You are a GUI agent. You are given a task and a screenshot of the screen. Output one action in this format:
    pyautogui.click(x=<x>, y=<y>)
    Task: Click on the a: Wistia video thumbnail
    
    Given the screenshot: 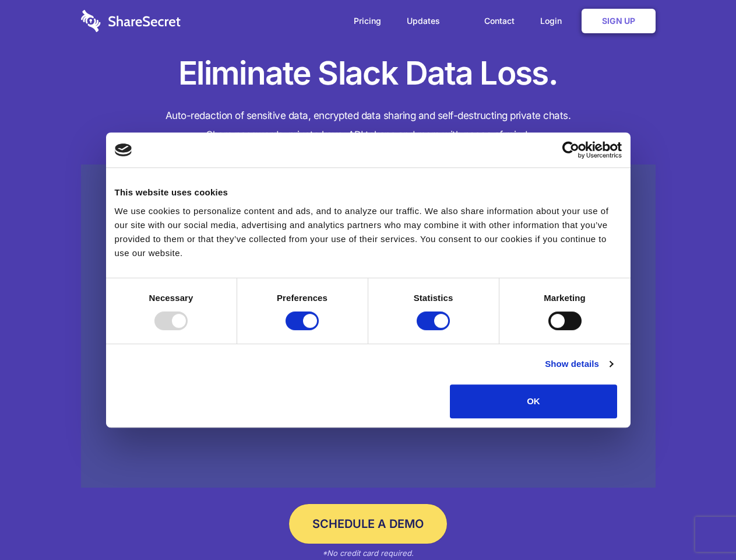 What is the action you would take?
    pyautogui.click(x=368, y=326)
    